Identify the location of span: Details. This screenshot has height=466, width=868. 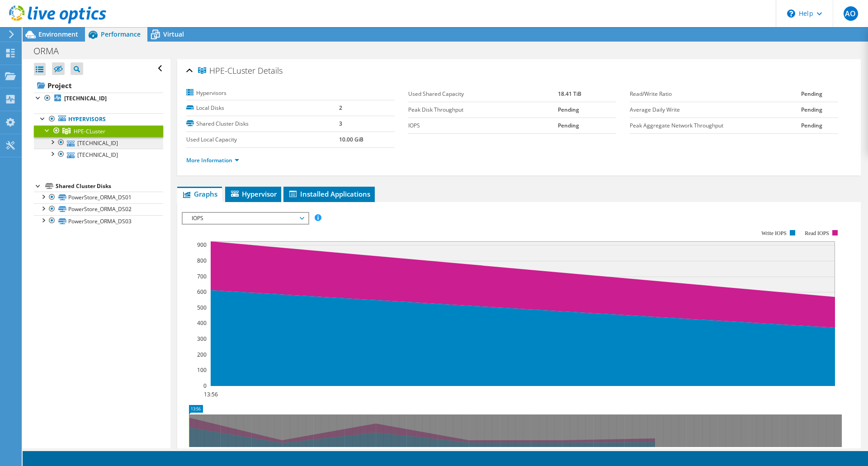
(270, 71).